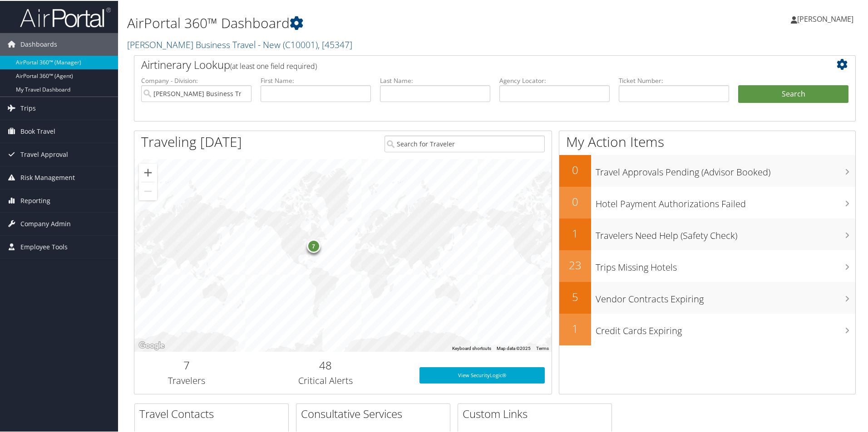 This screenshot has width=868, height=432. What do you see at coordinates (465, 143) in the screenshot?
I see `input: Search for Traveler` at bounding box center [465, 143].